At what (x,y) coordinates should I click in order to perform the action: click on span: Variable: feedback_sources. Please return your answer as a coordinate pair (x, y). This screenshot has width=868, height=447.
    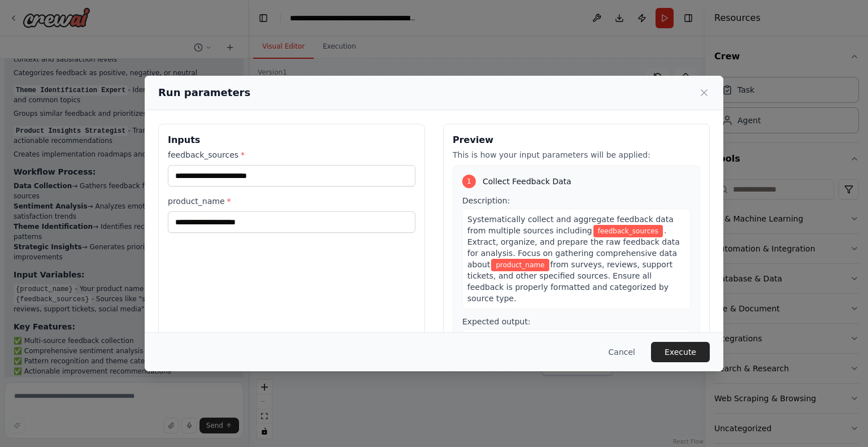
    Looking at the image, I should click on (628, 231).